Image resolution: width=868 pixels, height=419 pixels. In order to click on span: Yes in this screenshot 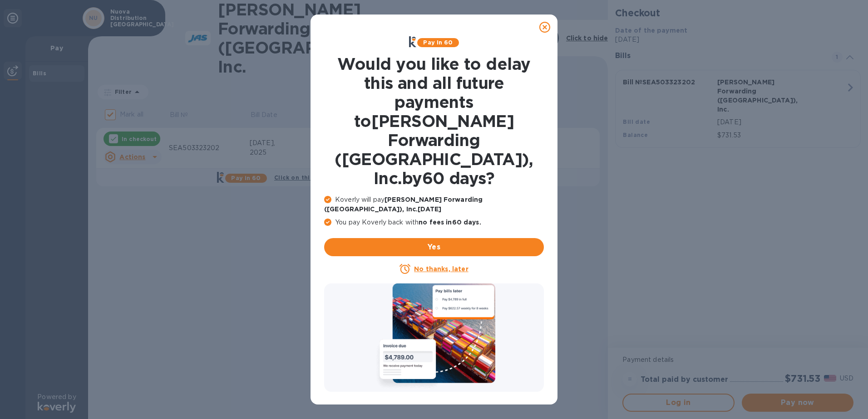, I will do `click(434, 247)`.